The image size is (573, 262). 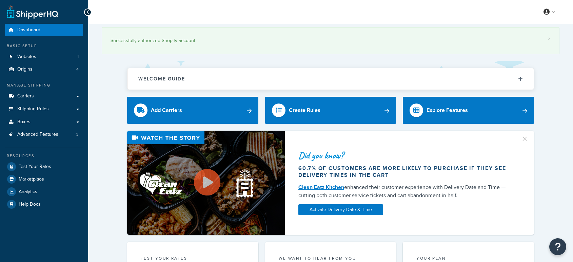 I want to click on a: Activate Delivery Date & Time, so click(x=341, y=209).